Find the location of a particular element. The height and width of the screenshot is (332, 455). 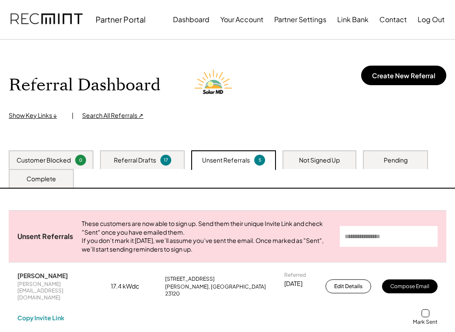

div: 17.4 kWdc is located at coordinates (132, 286).